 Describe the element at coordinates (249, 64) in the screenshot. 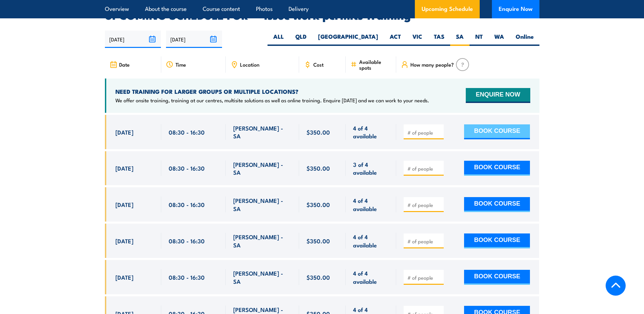

I see `span: Location` at that location.